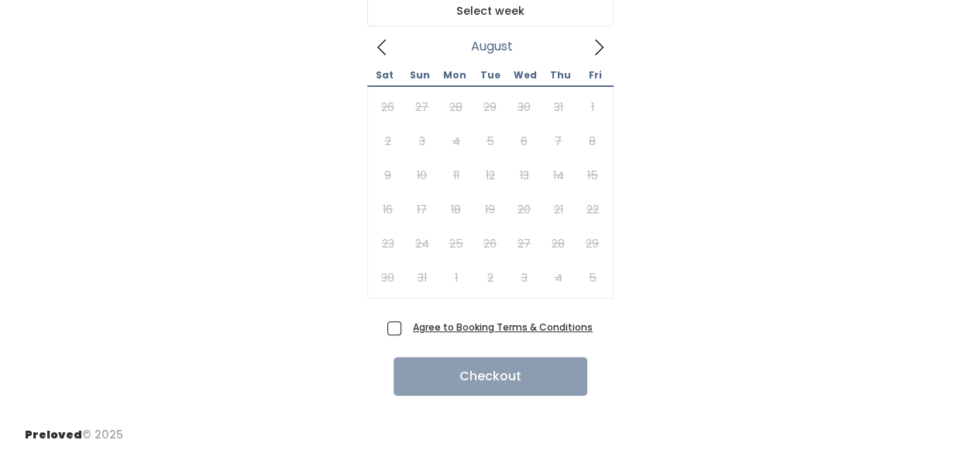 Image resolution: width=980 pixels, height=454 pixels. Describe the element at coordinates (490, 376) in the screenshot. I see `button: Checkout` at that location.